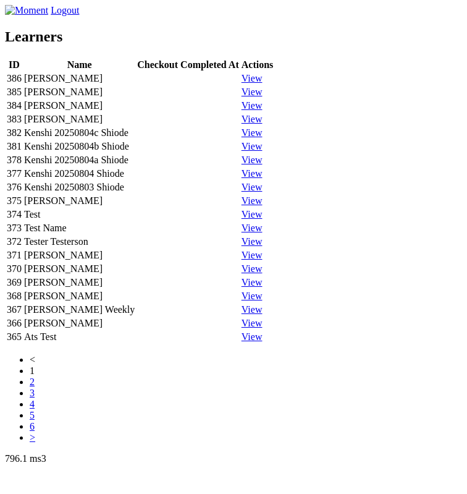 Image resolution: width=467 pixels, height=494 pixels. What do you see at coordinates (79, 215) in the screenshot?
I see `div: Test` at bounding box center [79, 215].